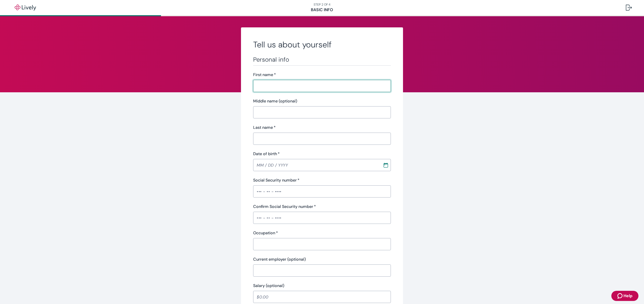 This screenshot has height=304, width=644. Describe the element at coordinates (625, 296) in the screenshot. I see `button: Zendesk support iconHelp` at that location.